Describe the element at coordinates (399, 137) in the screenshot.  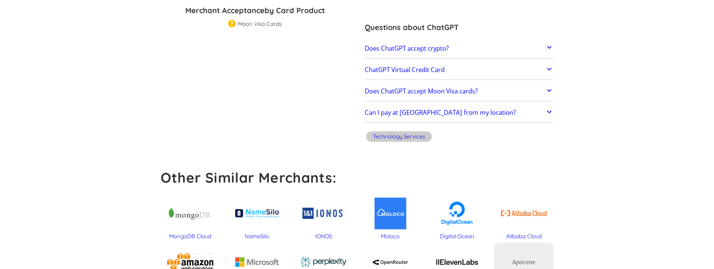
I see `a: Technology Services` at that location.